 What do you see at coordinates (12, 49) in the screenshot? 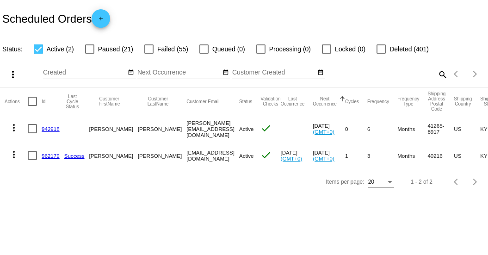
I see `span: Status:` at bounding box center [12, 49].